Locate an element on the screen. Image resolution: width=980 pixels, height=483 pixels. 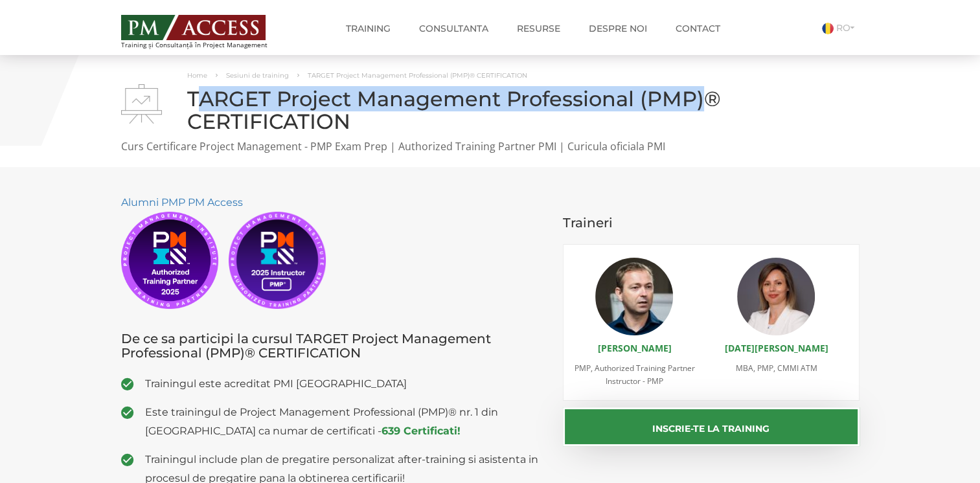
a: Sesiuni de training is located at coordinates (257, 75).